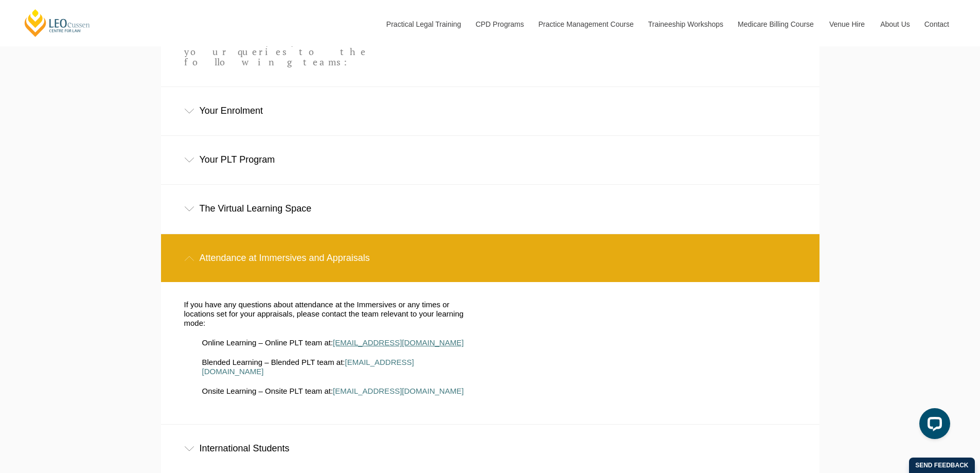 The width and height of the screenshot is (980, 473). Describe the element at coordinates (685, 24) in the screenshot. I see `a: Traineeship Workshops` at that location.